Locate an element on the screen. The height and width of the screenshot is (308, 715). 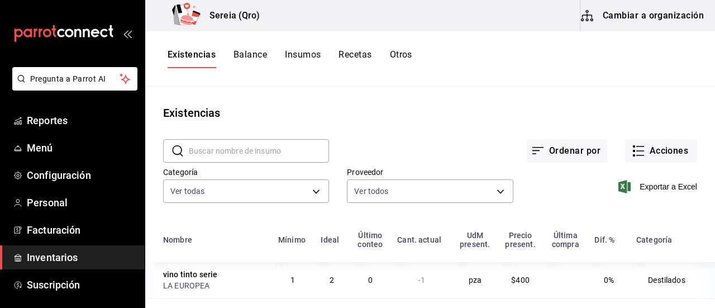
div: LA EUROPEA is located at coordinates (214, 285).